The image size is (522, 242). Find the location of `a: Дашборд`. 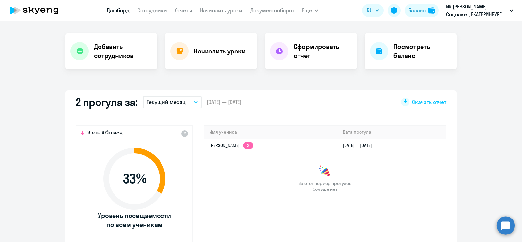

a: Дашборд is located at coordinates (118, 10).